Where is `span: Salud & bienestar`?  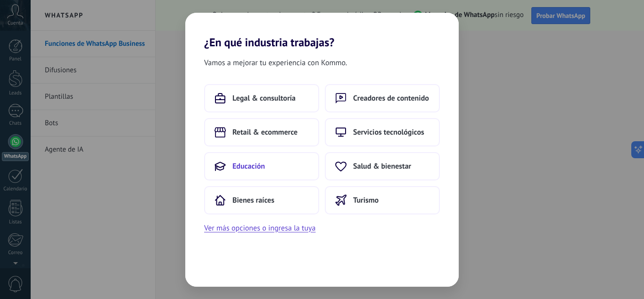
span: Salud & bienestar is located at coordinates (382, 166).